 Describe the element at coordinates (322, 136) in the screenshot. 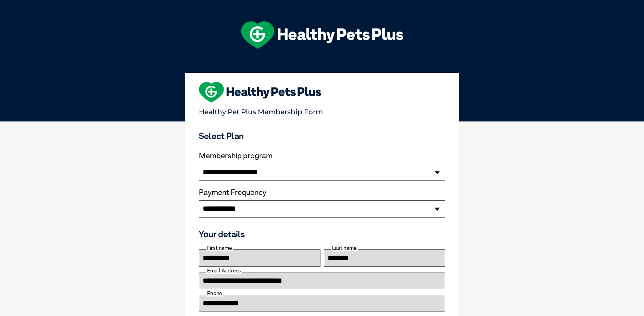

I see `h3: Select Plan` at that location.